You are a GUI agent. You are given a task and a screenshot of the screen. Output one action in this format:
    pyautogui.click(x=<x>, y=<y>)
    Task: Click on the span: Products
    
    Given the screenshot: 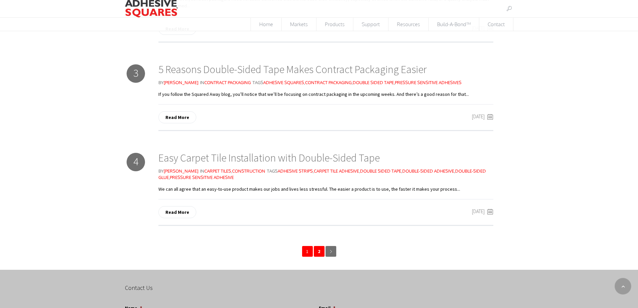 What is the action you would take?
    pyautogui.click(x=334, y=24)
    